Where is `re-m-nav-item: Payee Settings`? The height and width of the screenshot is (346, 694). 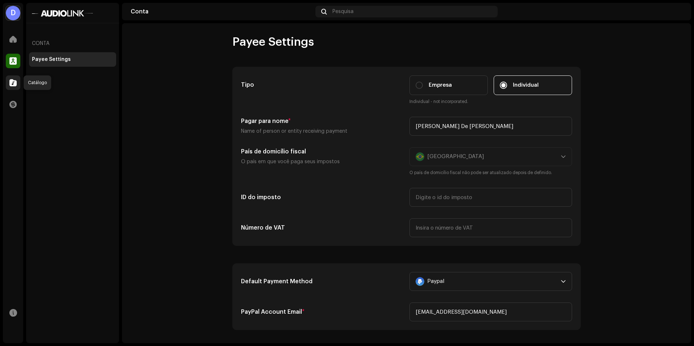 re-m-nav-item: Payee Settings is located at coordinates (73, 60).